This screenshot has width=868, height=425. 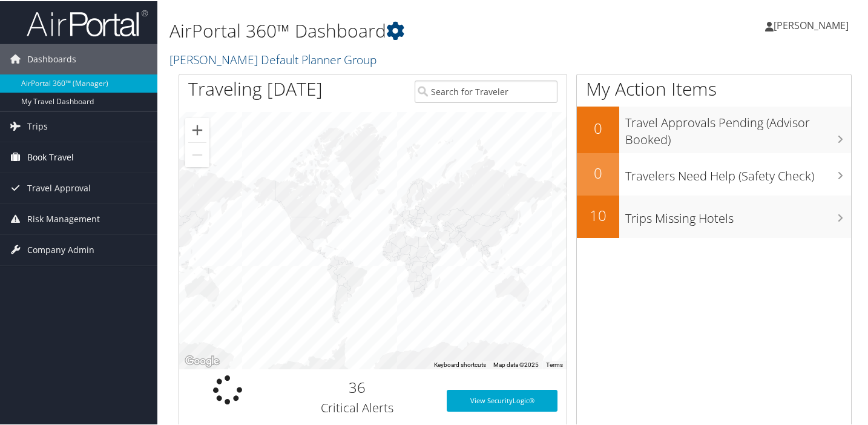 I want to click on span: Travel Approval, so click(x=59, y=187).